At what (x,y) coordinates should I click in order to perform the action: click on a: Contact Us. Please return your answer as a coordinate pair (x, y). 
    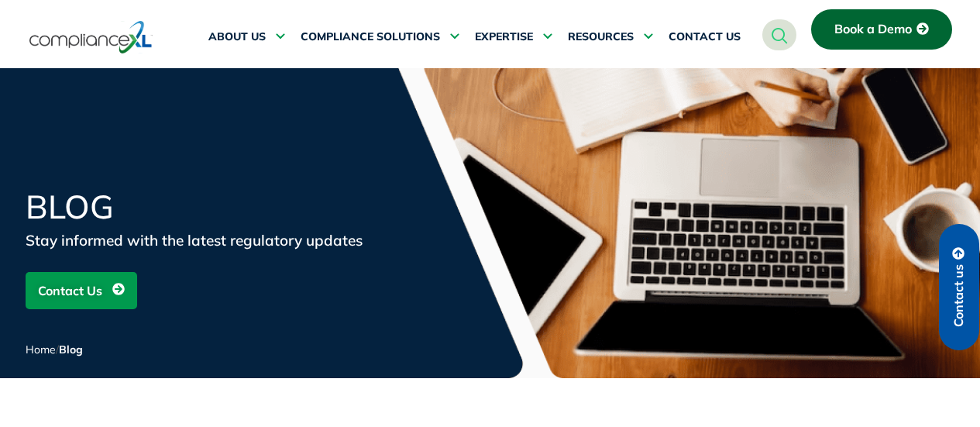
    Looking at the image, I should click on (82, 290).